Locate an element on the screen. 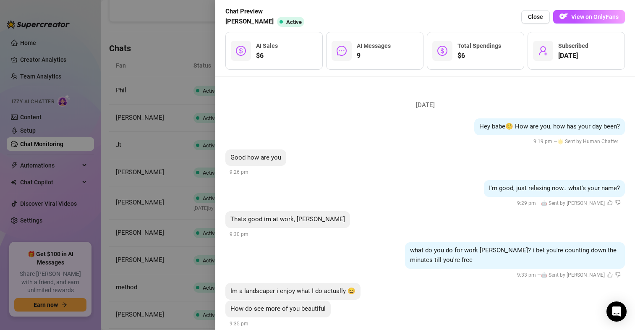  span: Subscribed is located at coordinates (573, 46).